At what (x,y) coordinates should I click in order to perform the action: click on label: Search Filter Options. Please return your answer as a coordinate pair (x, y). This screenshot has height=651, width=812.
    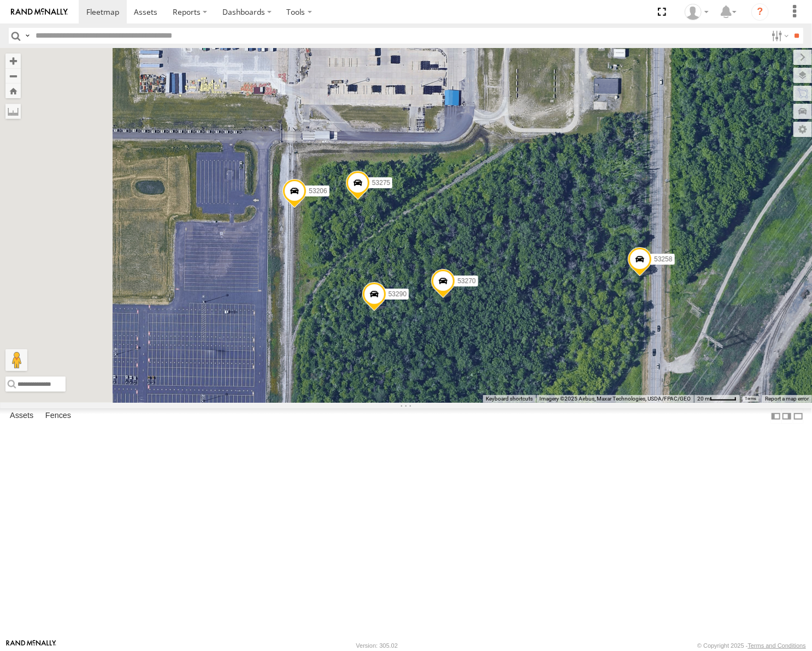
    Looking at the image, I should click on (779, 35).